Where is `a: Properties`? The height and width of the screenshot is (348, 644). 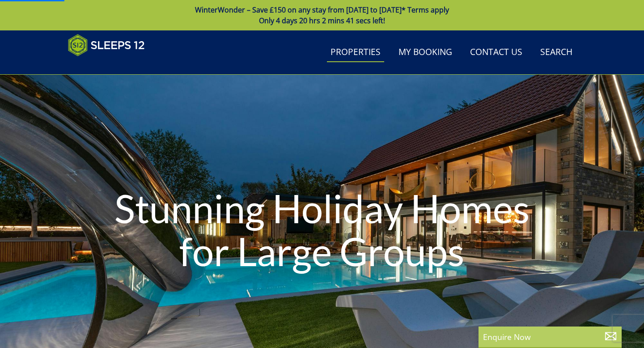
a: Properties is located at coordinates (356, 53).